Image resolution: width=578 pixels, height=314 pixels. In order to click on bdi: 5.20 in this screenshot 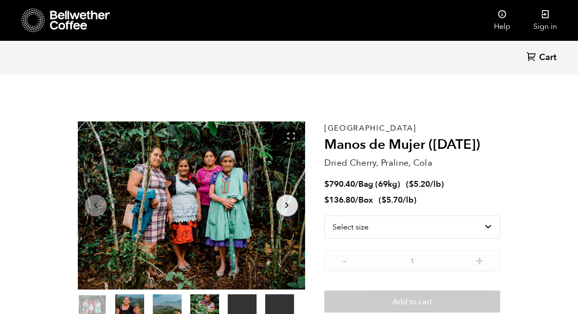, I will do `click(419, 184)`.